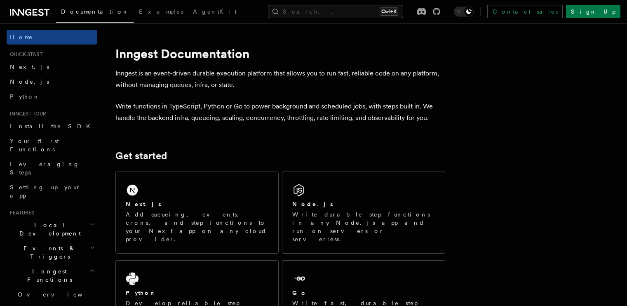  Describe the element at coordinates (29, 67) in the screenshot. I see `span: Next.js` at that location.